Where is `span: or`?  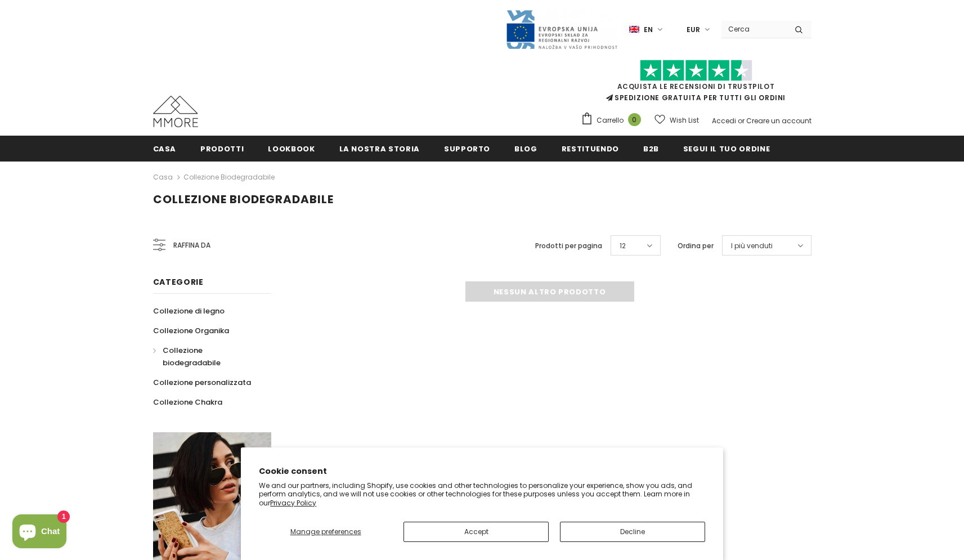
span: or is located at coordinates (741, 121).